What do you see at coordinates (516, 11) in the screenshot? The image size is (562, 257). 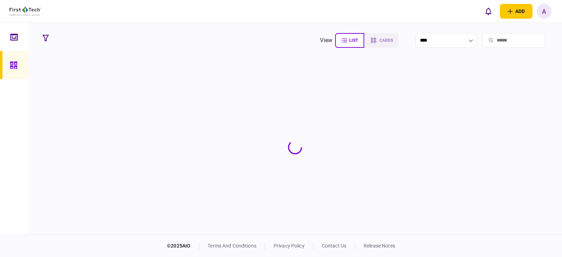 I see `button: open adding identity options` at bounding box center [516, 11].